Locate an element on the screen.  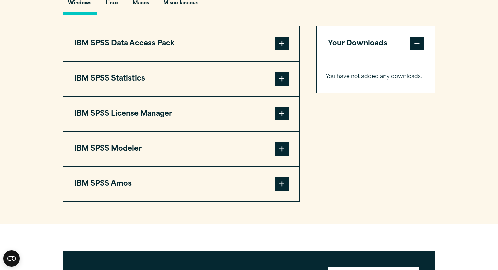
button: IBM SPSS Data Access Pack is located at coordinates (181, 44).